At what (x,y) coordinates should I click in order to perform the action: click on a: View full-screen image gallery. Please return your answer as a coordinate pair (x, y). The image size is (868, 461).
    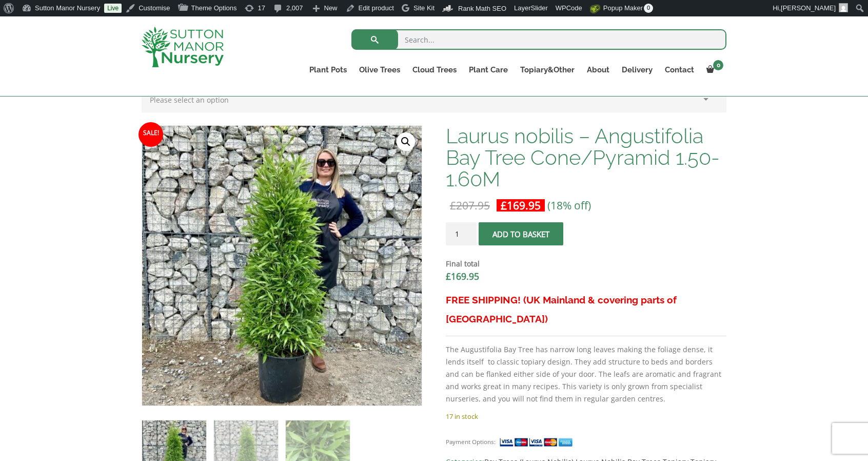
    Looking at the image, I should click on (406, 142).